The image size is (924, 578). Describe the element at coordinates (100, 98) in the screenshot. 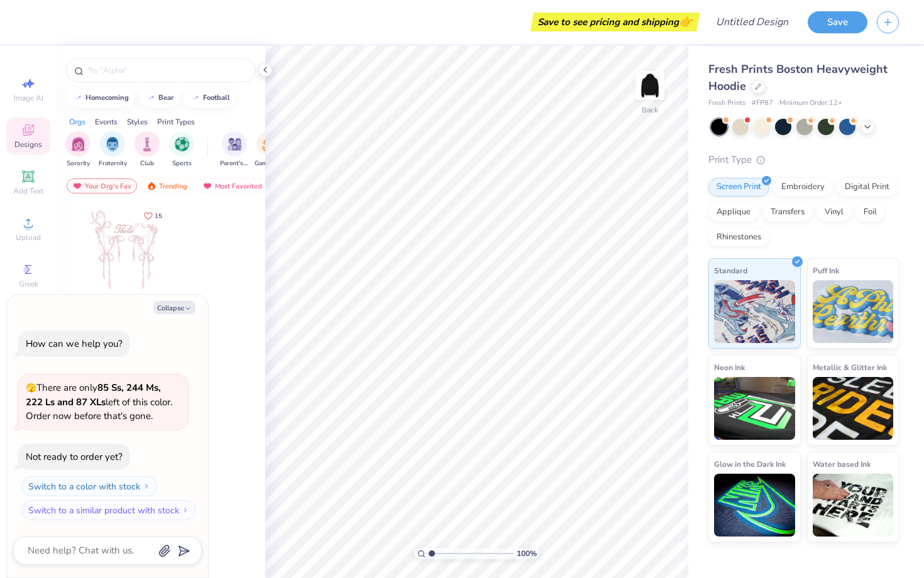

I see `button: homecoming` at that location.